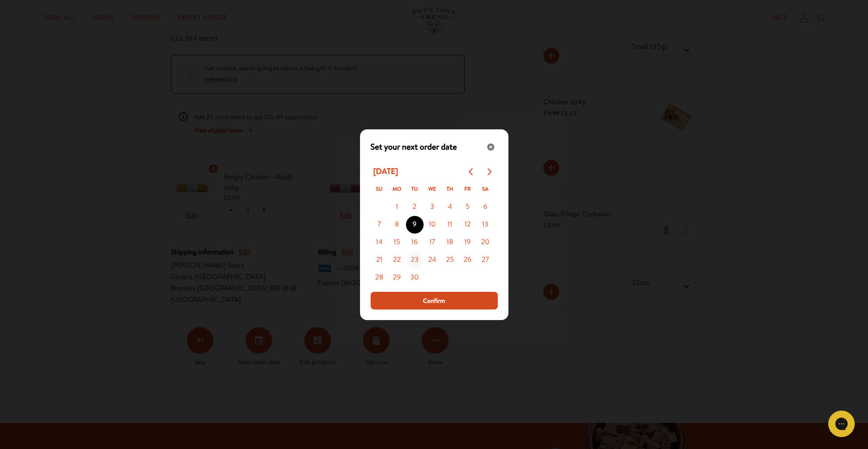 This screenshot has height=449, width=868. Describe the element at coordinates (397, 278) in the screenshot. I see `button: 29` at that location.